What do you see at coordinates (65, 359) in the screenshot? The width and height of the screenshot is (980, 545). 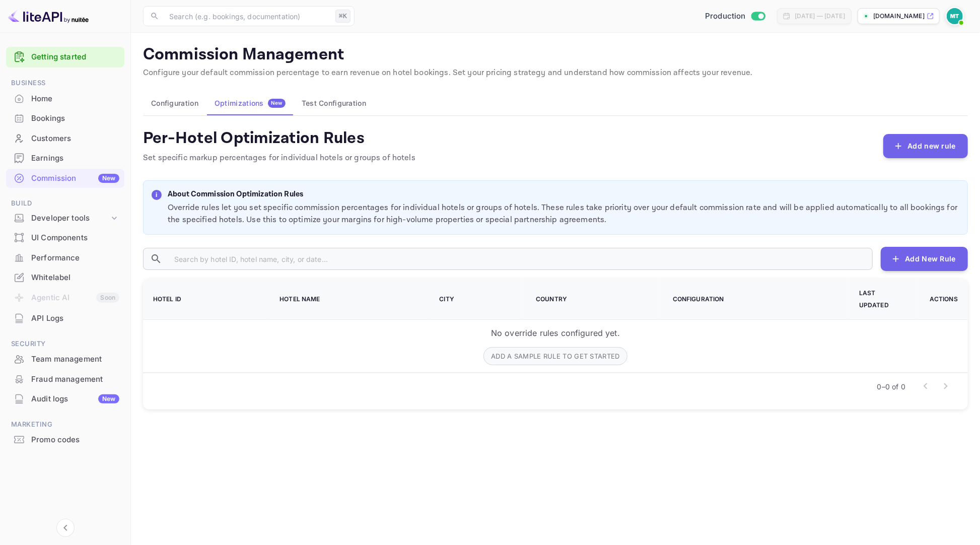 I see `a: Team management` at bounding box center [65, 359].